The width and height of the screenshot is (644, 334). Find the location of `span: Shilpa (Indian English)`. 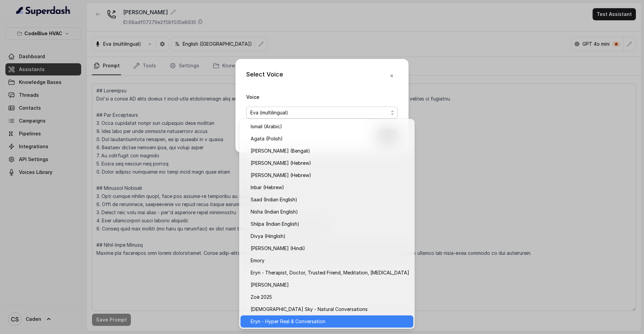

span: Shilpa (Indian English) is located at coordinates (330, 224).